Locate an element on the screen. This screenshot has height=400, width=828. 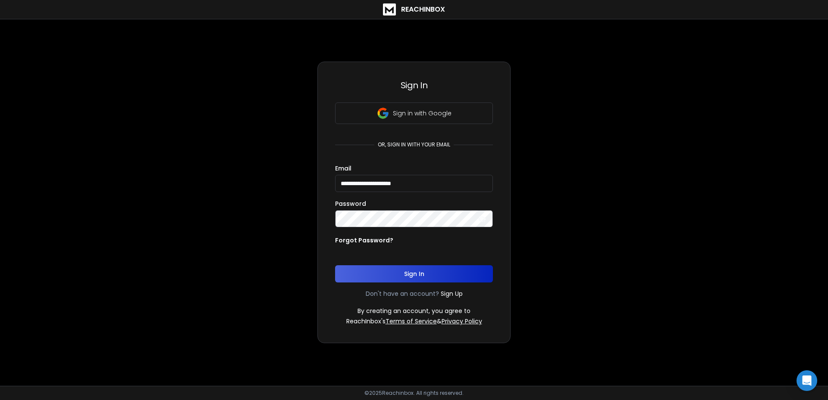
div: Open Intercom Messenger is located at coordinates (807, 381).